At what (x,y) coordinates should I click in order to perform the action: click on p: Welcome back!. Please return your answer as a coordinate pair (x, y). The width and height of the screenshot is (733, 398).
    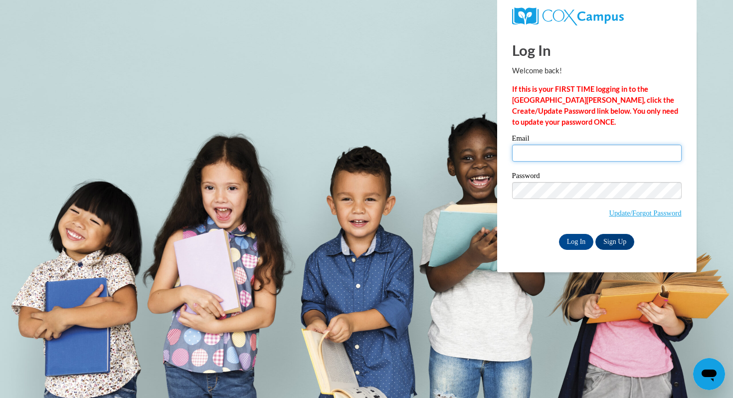
    Looking at the image, I should click on (597, 71).